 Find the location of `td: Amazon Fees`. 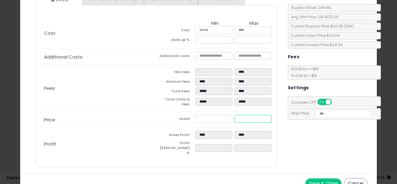

td: Amazon Fees is located at coordinates (176, 83).